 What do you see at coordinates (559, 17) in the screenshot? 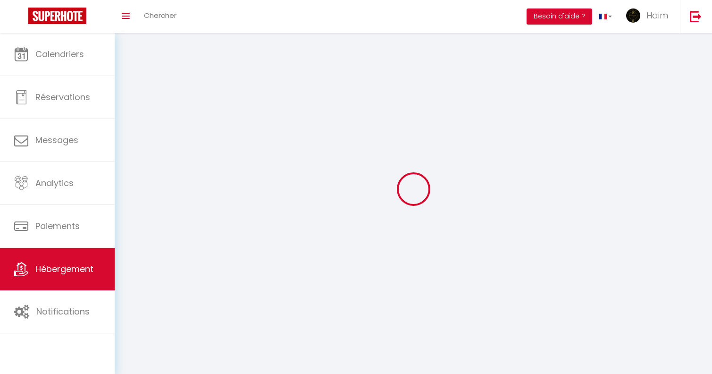
I see `button: Besoin d'aide ?` at bounding box center [559, 17].